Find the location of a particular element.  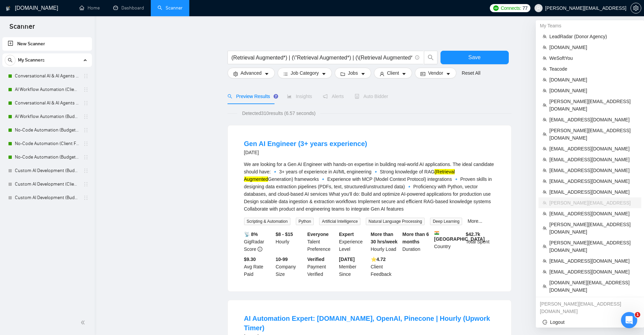

div: My Teams is located at coordinates (590, 26).